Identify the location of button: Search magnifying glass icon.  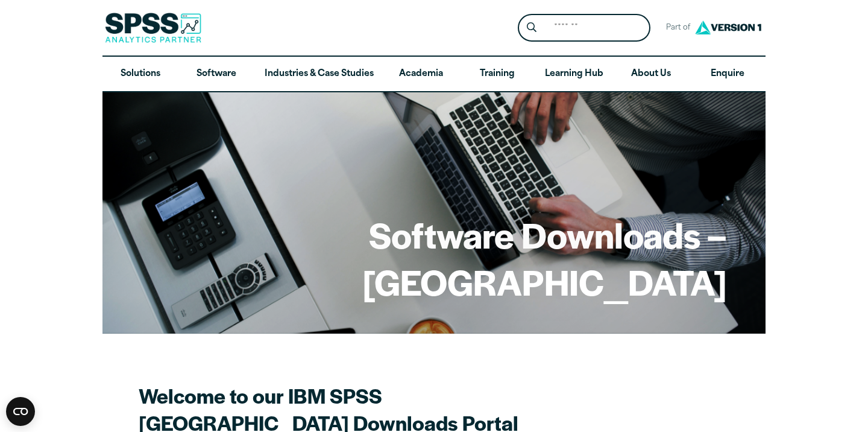
(532, 28).